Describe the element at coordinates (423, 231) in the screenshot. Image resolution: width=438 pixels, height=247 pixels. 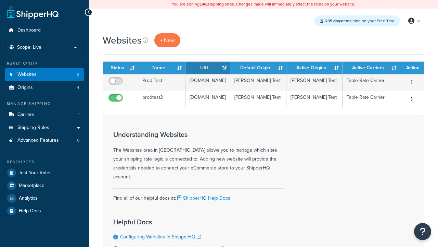
I see `button: Open Resource Center` at that location.